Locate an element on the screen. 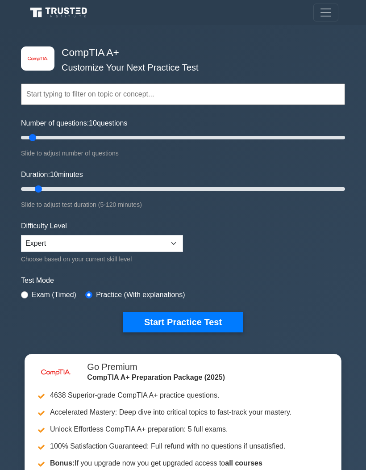 The image size is (366, 470). label: Test Mode is located at coordinates (183, 280).